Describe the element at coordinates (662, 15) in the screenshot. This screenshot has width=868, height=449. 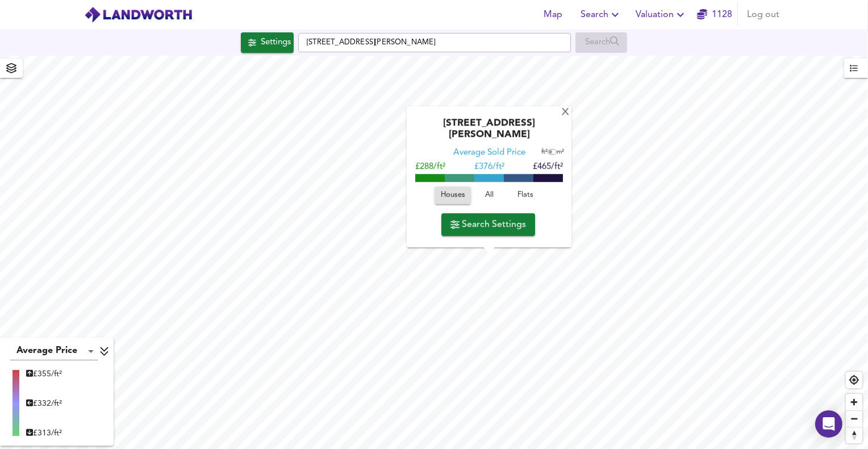
I see `span: Valuation` at that location.